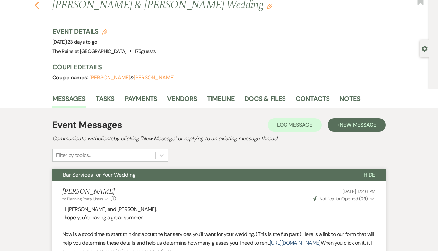  What do you see at coordinates (141, 101) in the screenshot?
I see `a: Payments` at bounding box center [141, 101].